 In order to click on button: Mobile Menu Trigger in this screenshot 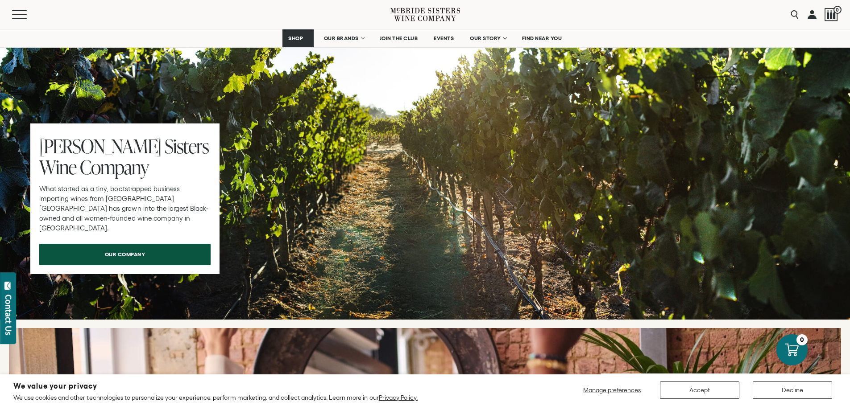, I will do `click(28, 15)`.